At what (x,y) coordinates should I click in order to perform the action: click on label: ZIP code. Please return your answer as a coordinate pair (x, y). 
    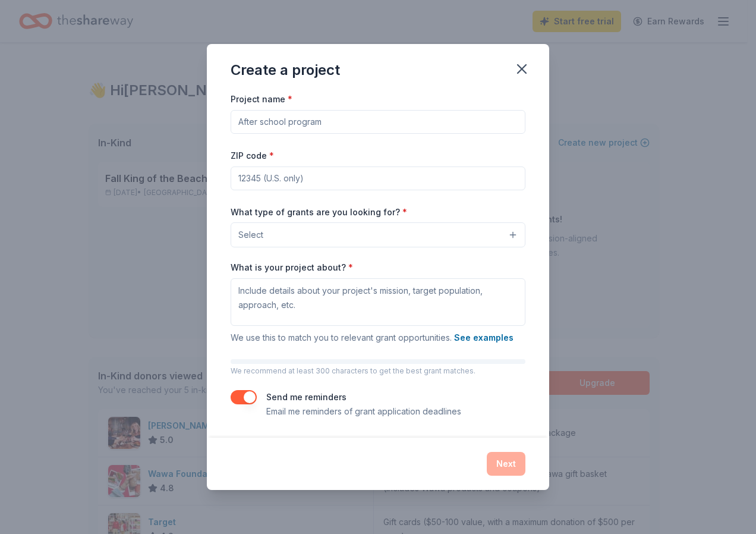
    Looking at the image, I should click on (252, 156).